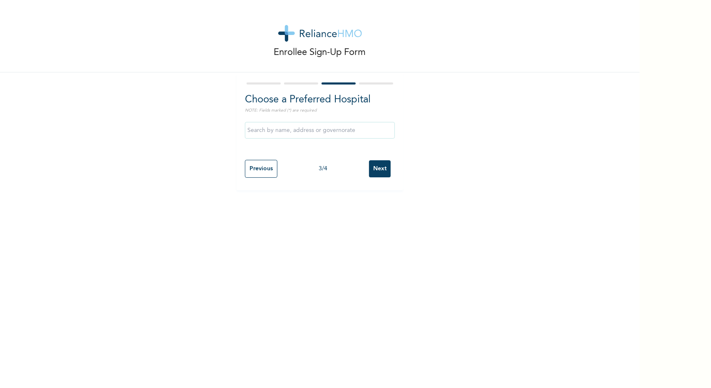 This screenshot has width=711, height=388. I want to click on input: Search by name, address or governorate, so click(320, 130).